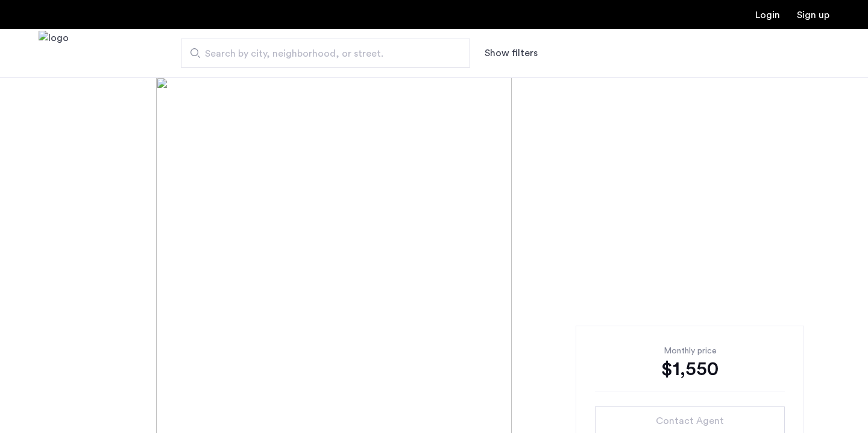  I want to click on a: Login, so click(768, 15).